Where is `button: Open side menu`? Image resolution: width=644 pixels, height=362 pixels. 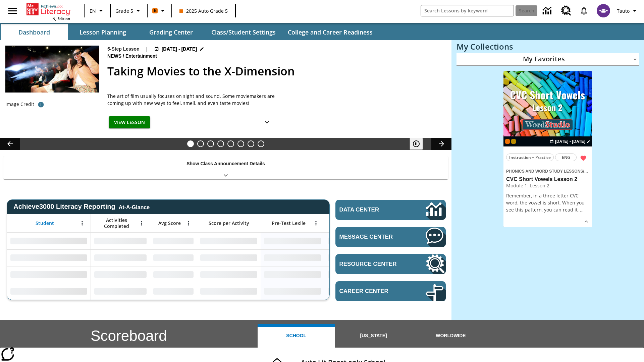 button: Open side menu is located at coordinates (12, 11).